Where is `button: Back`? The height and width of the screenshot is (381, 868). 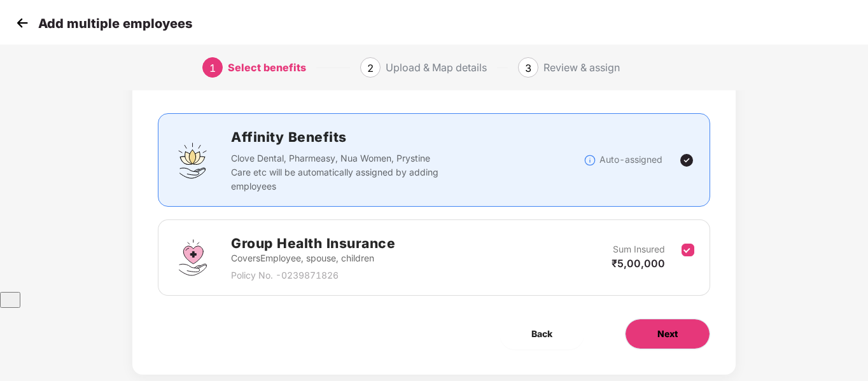
button: Back is located at coordinates (542, 334).